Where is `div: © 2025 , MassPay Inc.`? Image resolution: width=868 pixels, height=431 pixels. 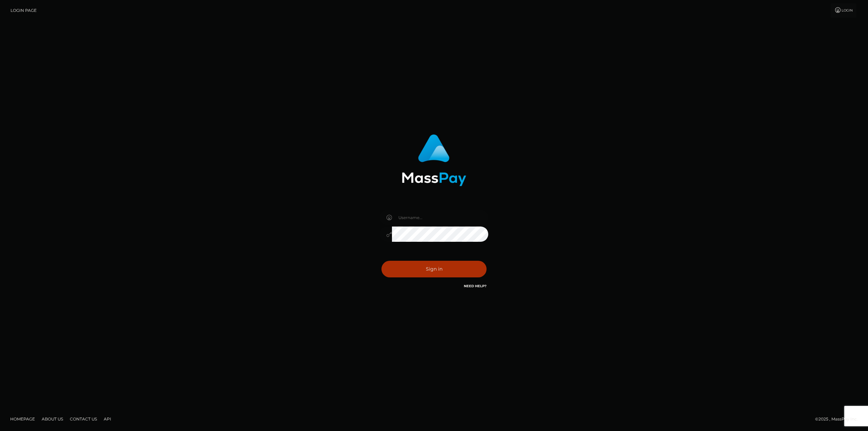 div: © 2025 , MassPay Inc. is located at coordinates (839, 419).